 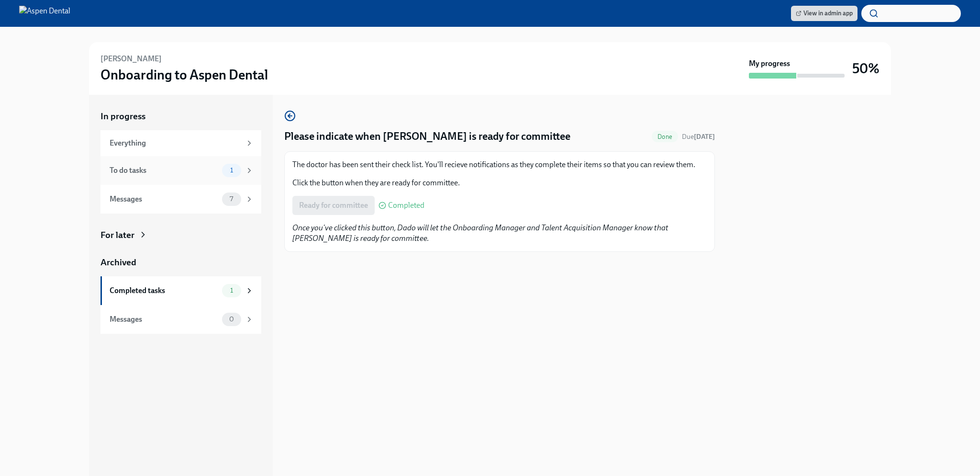 What do you see at coordinates (500, 183) in the screenshot?
I see `p: Click the button when they are ready for committee.` at bounding box center [500, 183].